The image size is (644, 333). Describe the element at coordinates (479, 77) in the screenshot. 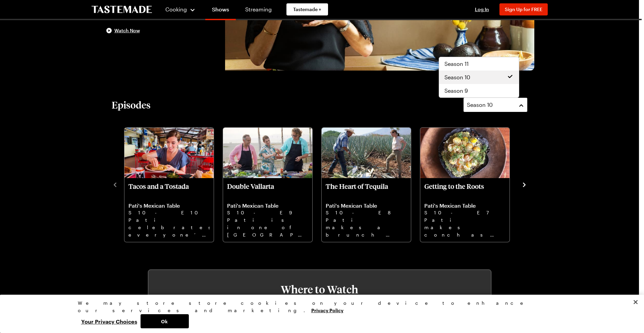

I see `div: Season 10` at that location.